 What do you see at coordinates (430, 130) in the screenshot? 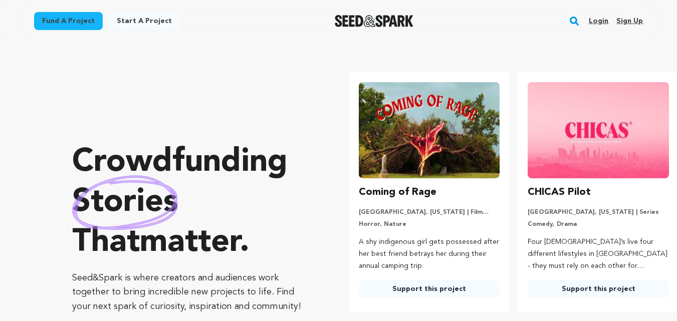
I see `img: Coming of Rage image` at bounding box center [430, 130].